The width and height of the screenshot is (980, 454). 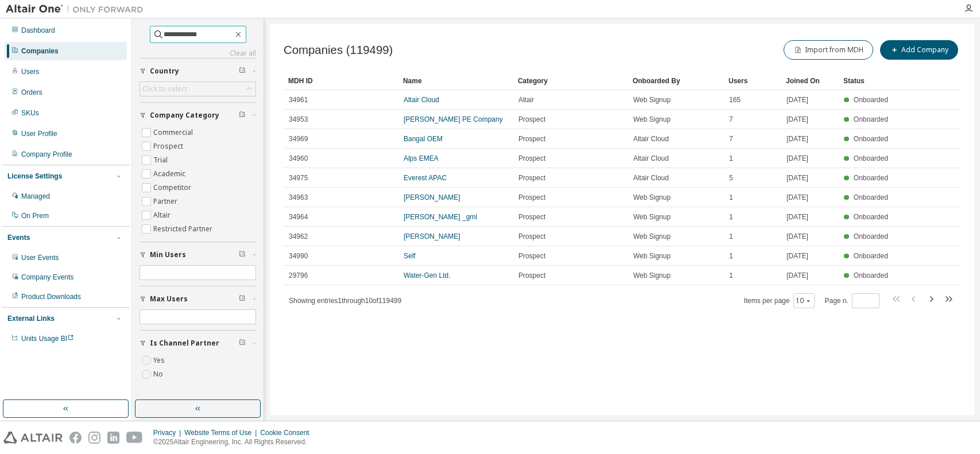 What do you see at coordinates (731, 119) in the screenshot?
I see `span: 7` at bounding box center [731, 119].